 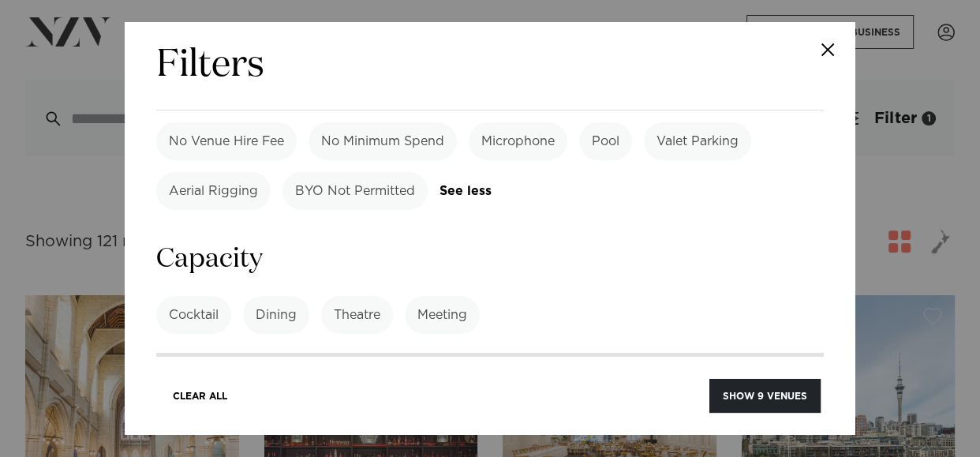 What do you see at coordinates (442, 315) in the screenshot?
I see `label: Meeting` at bounding box center [442, 315].